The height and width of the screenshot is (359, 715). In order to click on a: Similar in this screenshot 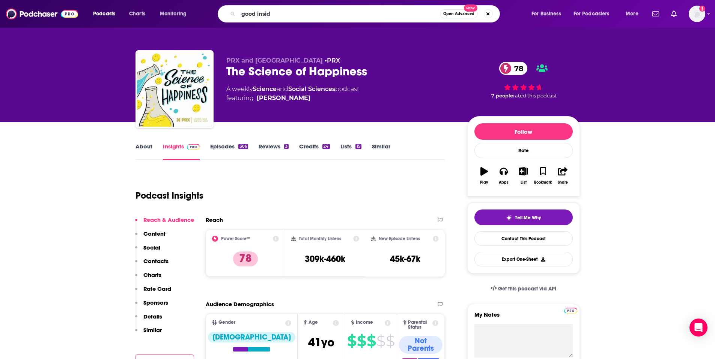, I will do `click(381, 152)`.